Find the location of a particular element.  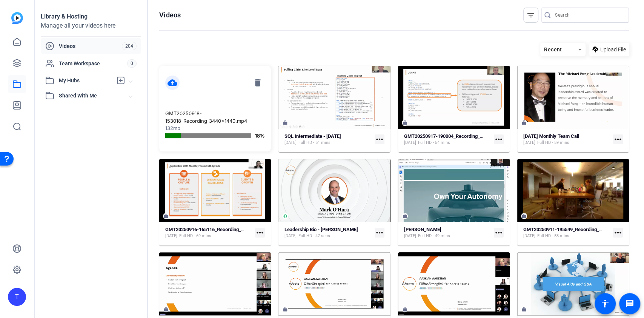

div: Manage all your videos here is located at coordinates (91, 26).